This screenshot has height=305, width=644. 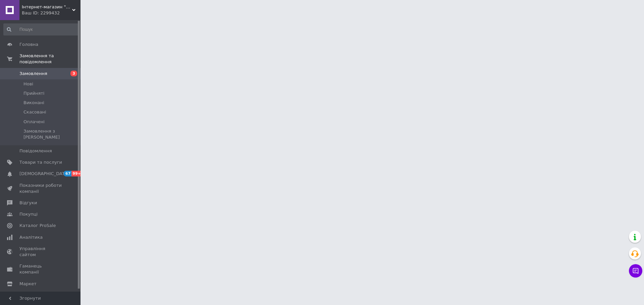 I want to click on span: 3, so click(x=74, y=73).